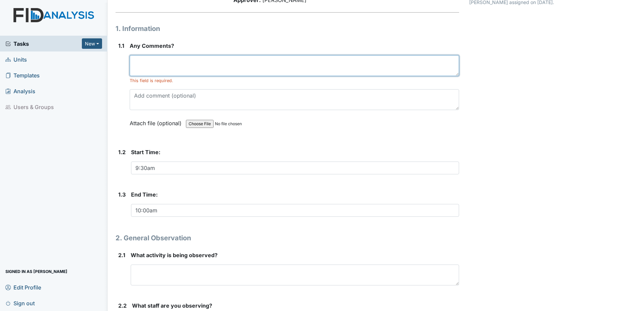 This screenshot has width=644, height=311. I want to click on span: End Time:, so click(145, 195).